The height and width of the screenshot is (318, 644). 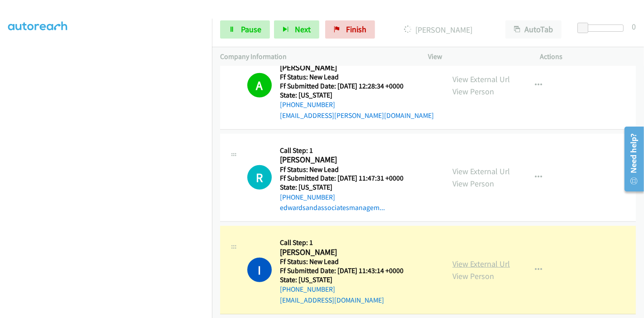 I want to click on div: Open Resource Center, so click(x=16, y=35).